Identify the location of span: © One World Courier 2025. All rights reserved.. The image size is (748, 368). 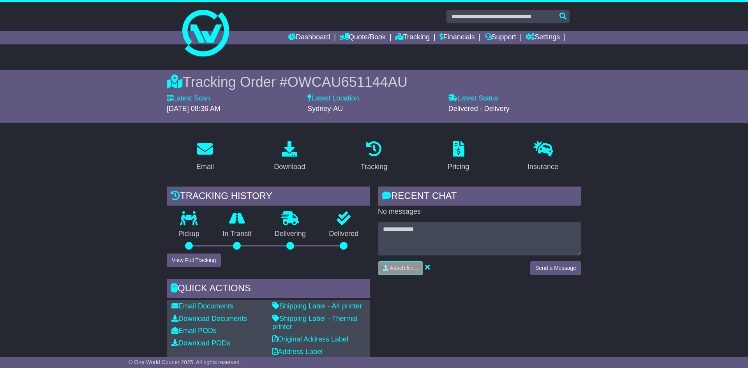
(185, 362).